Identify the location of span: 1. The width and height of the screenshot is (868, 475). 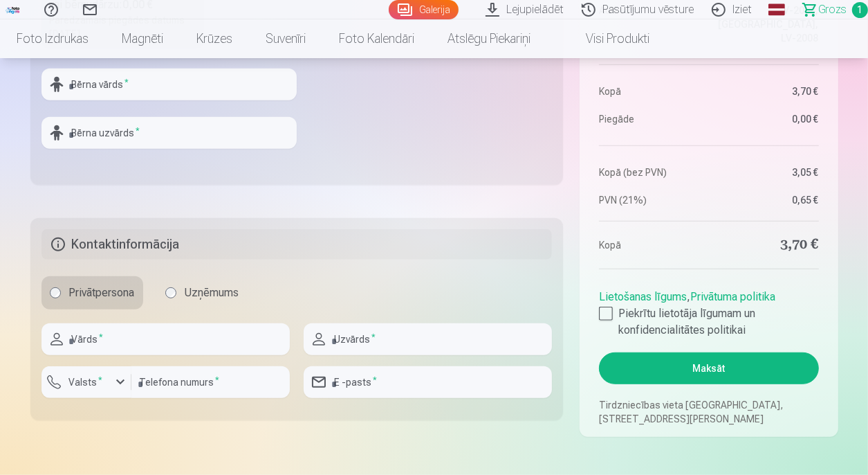
(860, 10).